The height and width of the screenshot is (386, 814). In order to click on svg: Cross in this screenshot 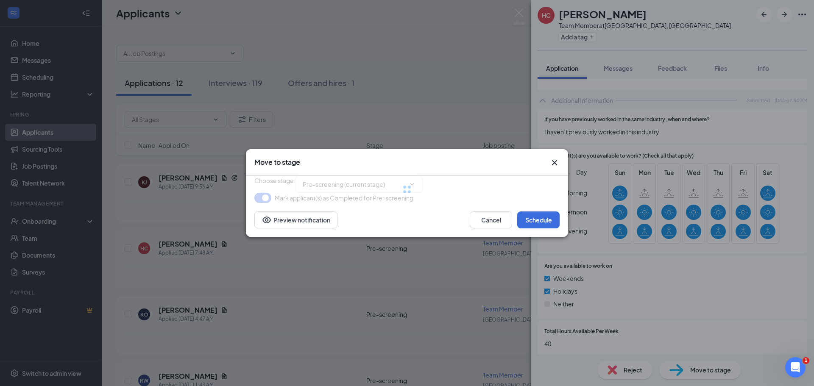, I will do `click(555, 163)`.